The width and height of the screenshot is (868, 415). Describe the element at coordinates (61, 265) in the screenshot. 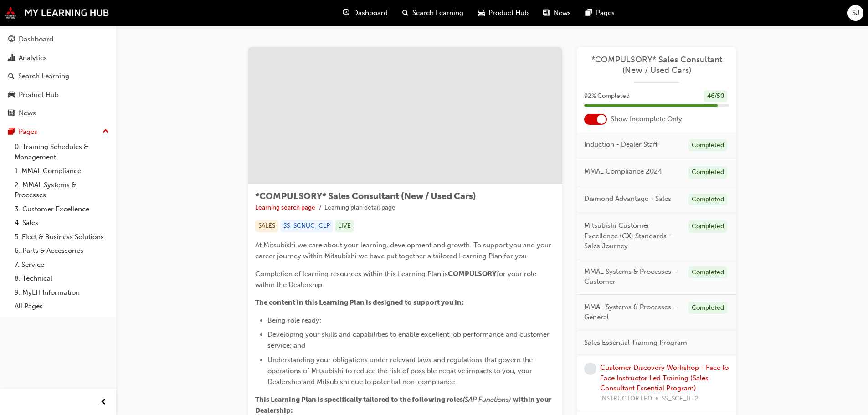

I see `a: 7. Service` at that location.